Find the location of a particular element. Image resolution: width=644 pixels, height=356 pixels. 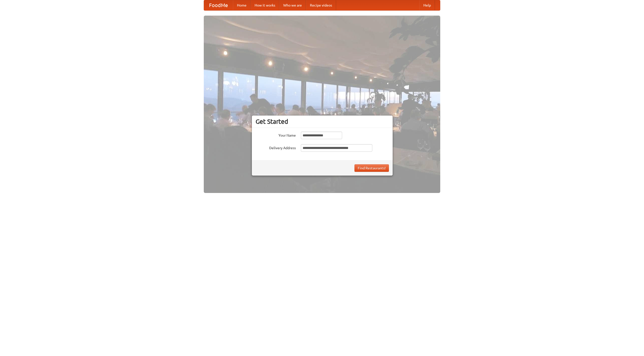

a: Home is located at coordinates (242, 5).